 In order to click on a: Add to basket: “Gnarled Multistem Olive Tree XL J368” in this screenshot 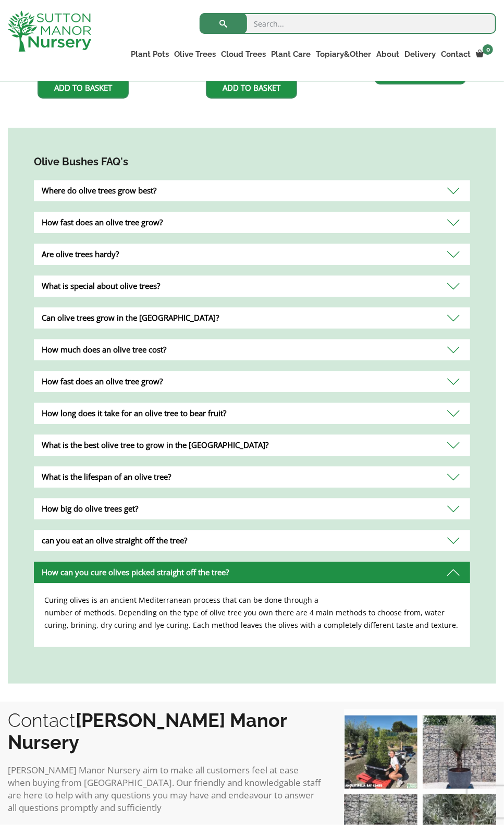, I will do `click(83, 88)`.